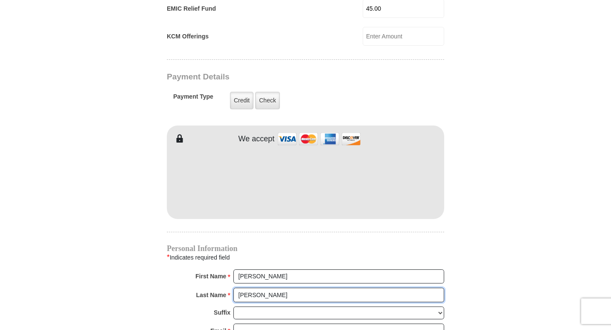 Image resolution: width=611 pixels, height=330 pixels. Describe the element at coordinates (211, 276) in the screenshot. I see `strong: First Name` at that location.